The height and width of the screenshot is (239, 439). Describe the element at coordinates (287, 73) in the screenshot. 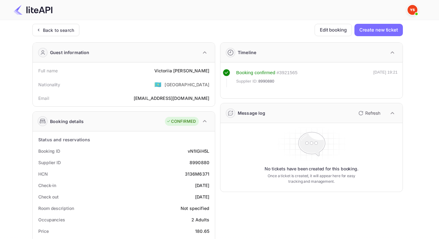

I see `div: # 3921565` at that location.